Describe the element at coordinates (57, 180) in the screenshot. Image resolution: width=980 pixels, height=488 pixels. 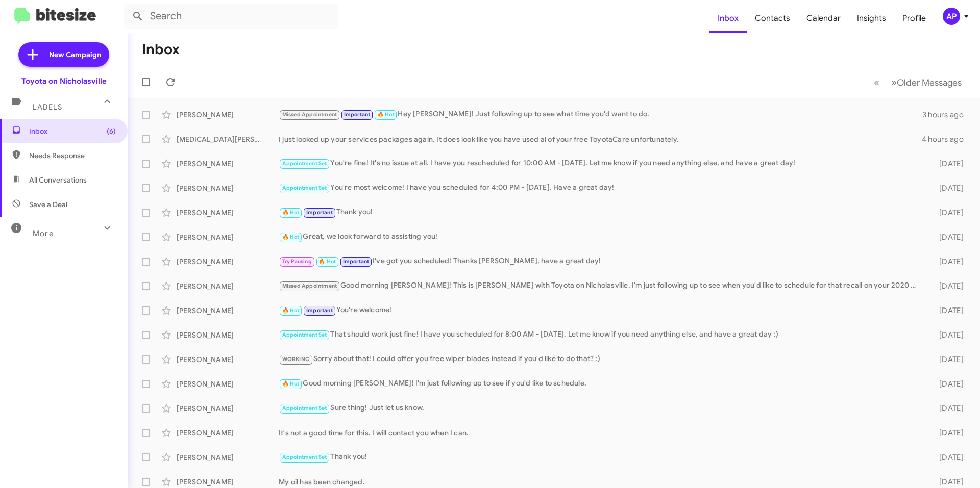
I see `span: All Conversations` at that location.